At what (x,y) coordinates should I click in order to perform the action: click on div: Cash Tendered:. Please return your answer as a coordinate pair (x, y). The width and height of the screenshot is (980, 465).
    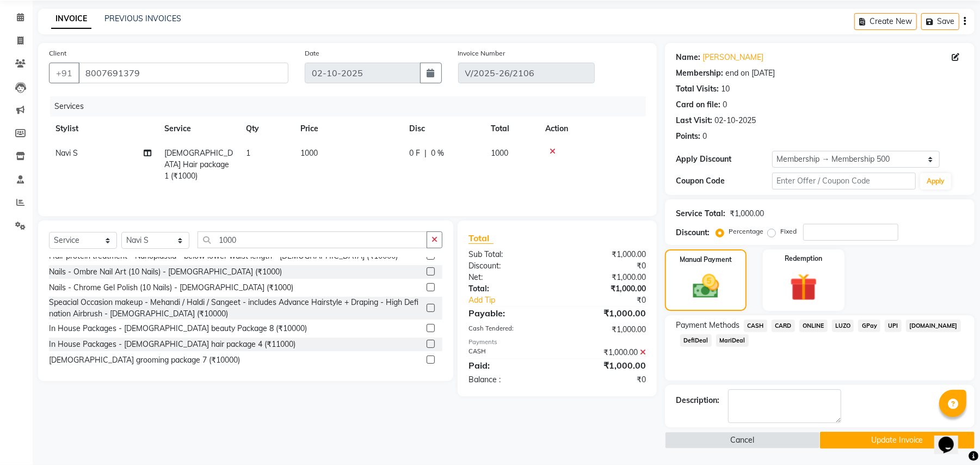
    Looking at the image, I should click on (509, 329).